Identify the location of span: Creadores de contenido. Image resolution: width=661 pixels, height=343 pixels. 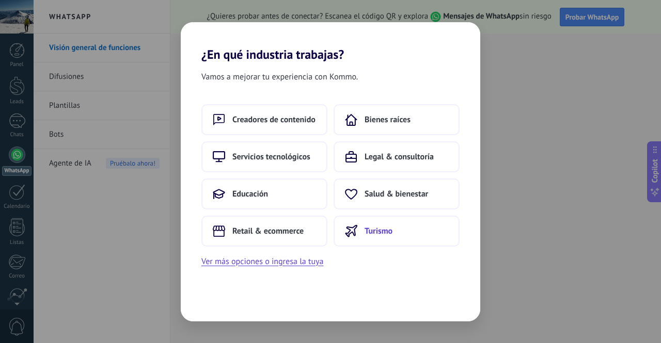
(274, 120).